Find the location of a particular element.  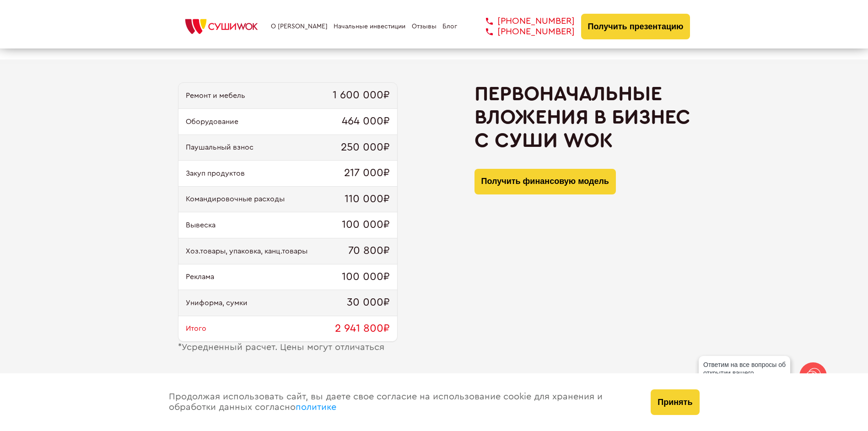

span: Закуп продуктов is located at coordinates (215, 173).